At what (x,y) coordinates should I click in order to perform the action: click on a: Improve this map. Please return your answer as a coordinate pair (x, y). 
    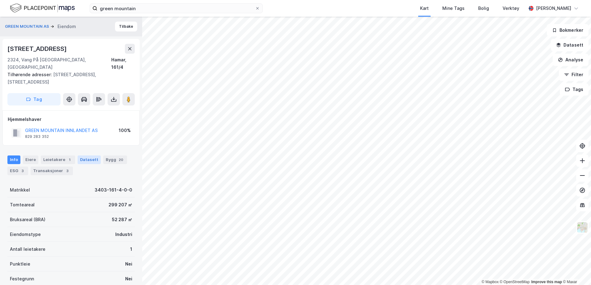
    Looking at the image, I should click on (546, 282).